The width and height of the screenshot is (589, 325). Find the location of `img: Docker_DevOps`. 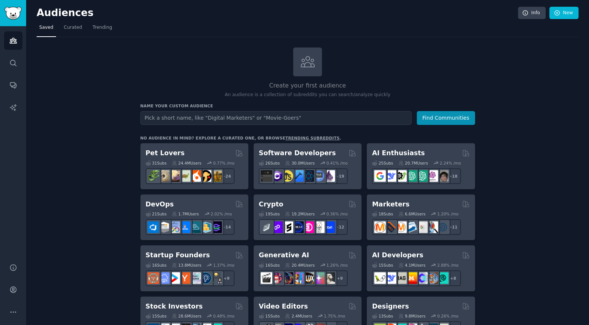

img: Docker_DevOps is located at coordinates (174, 227).